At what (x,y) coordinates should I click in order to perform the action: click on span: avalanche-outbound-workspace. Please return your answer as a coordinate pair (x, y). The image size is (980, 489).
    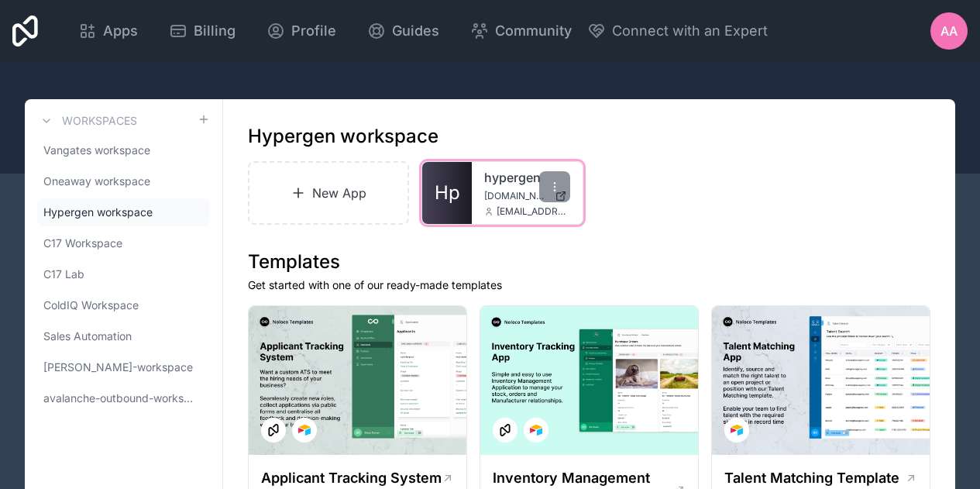
    Looking at the image, I should click on (120, 398).